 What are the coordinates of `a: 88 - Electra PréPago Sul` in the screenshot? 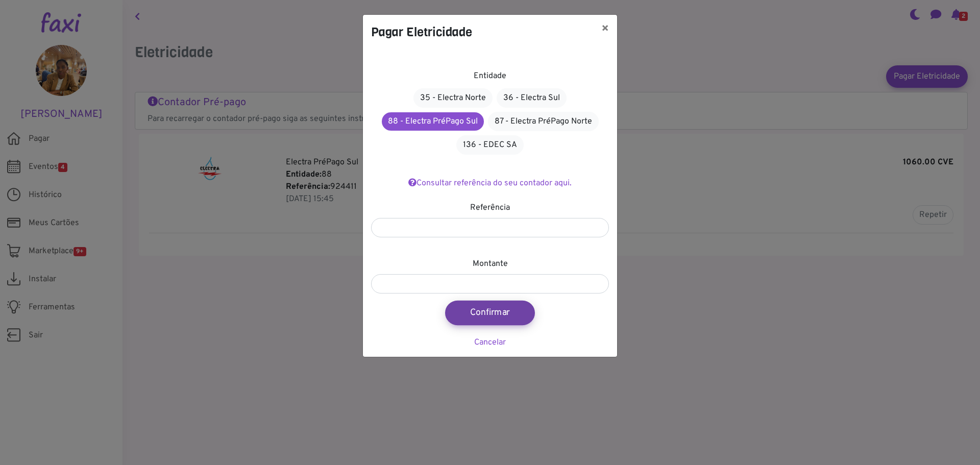 It's located at (433, 121).